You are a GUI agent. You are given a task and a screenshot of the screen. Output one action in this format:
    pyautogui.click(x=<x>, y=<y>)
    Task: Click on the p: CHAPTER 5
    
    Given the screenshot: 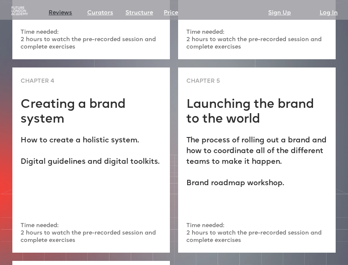 What is the action you would take?
    pyautogui.click(x=203, y=82)
    